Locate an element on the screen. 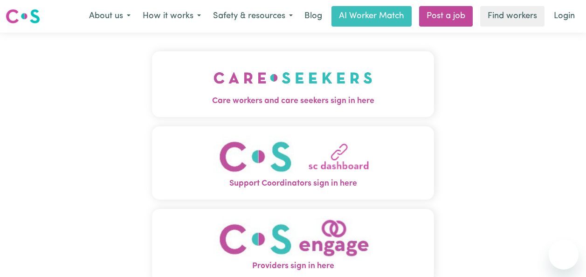  img: Careseekers logo is located at coordinates (23, 16).